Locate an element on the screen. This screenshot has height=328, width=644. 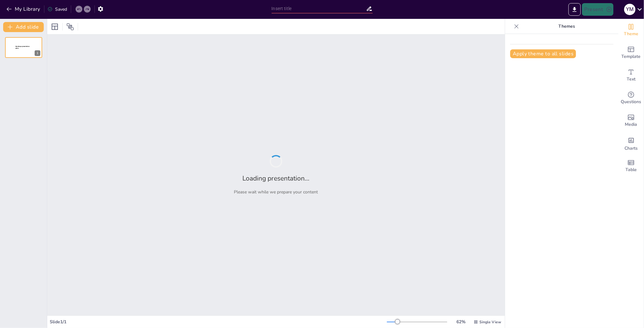
div: Saved is located at coordinates (57, 9).